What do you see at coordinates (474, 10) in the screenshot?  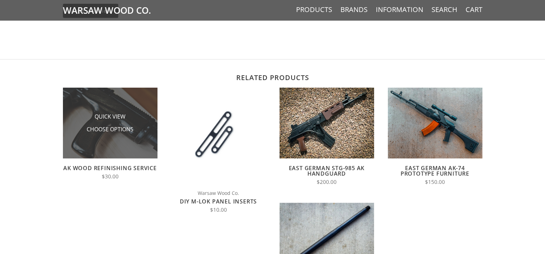 I see `a: Cart` at bounding box center [474, 10].